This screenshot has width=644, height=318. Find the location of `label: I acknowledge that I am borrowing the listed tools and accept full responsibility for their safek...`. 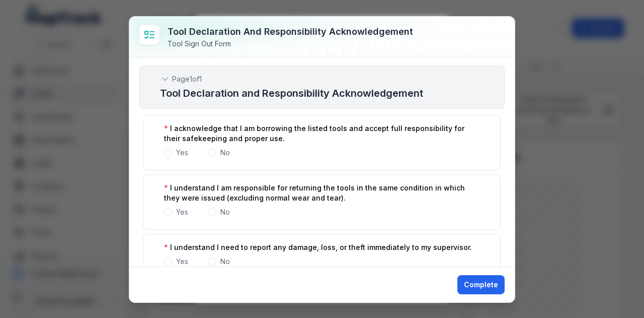

label: I acknowledge that I am borrowing the listed tools and accept full responsibility for their safek... is located at coordinates (322, 134).